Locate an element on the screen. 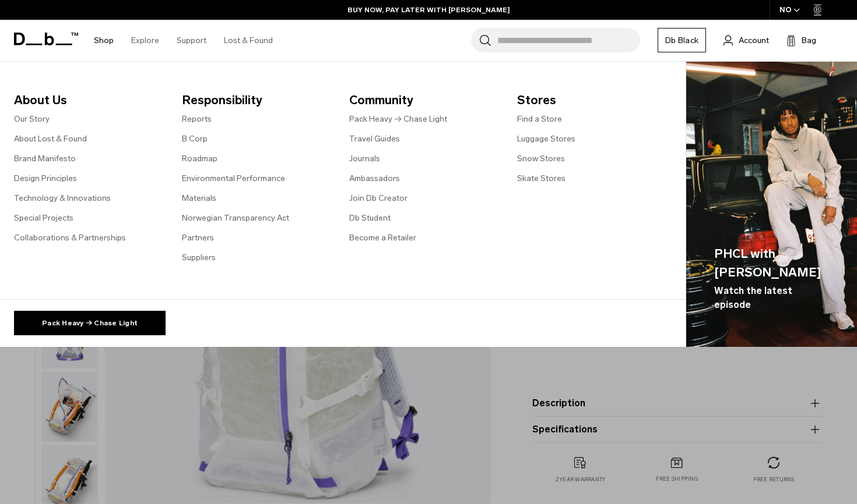  a: Find a Store is located at coordinates (539, 119).